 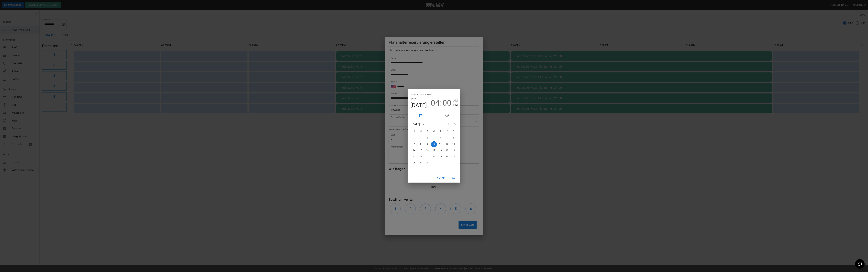 What do you see at coordinates (447, 115) in the screenshot?
I see `button: pick time` at bounding box center [447, 115].